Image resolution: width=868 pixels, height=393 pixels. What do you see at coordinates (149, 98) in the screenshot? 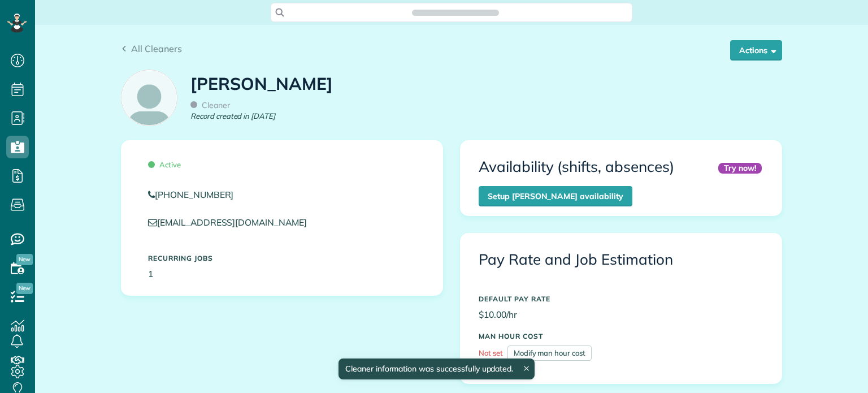
I see `img: employee_icon-c2f8239691d896a72cdd9dc41cfb7b06f9d69bdd837a2ad469be8ff06ab05b5f.png` at bounding box center [149, 98].